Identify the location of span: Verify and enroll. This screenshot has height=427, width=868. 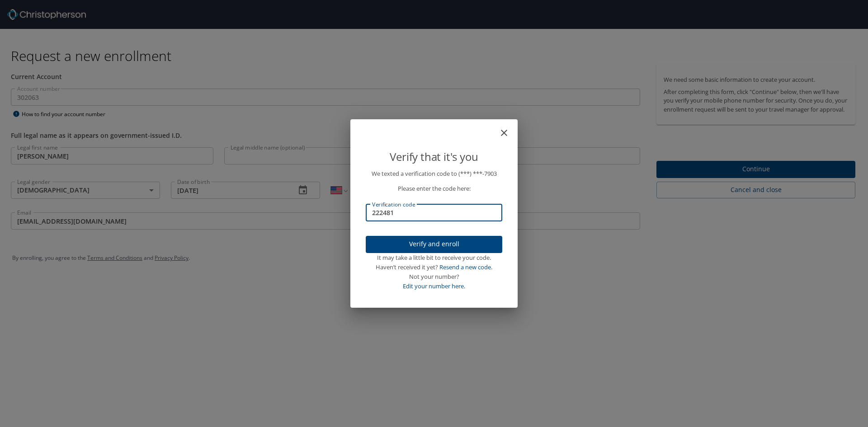
(434, 244).